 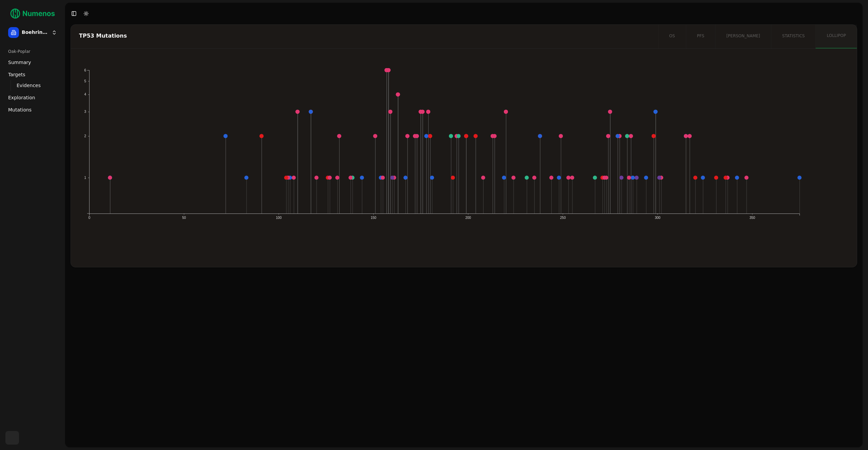 I want to click on text: 50, so click(x=184, y=218).